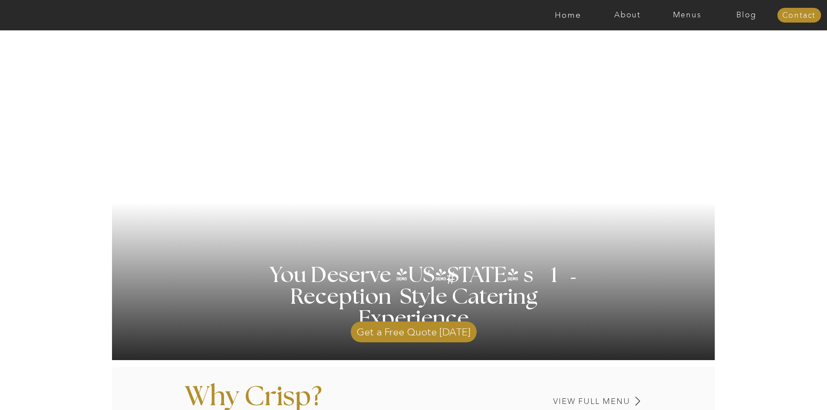 This screenshot has width=827, height=410. Describe the element at coordinates (687, 15) in the screenshot. I see `nav: Menus` at that location.